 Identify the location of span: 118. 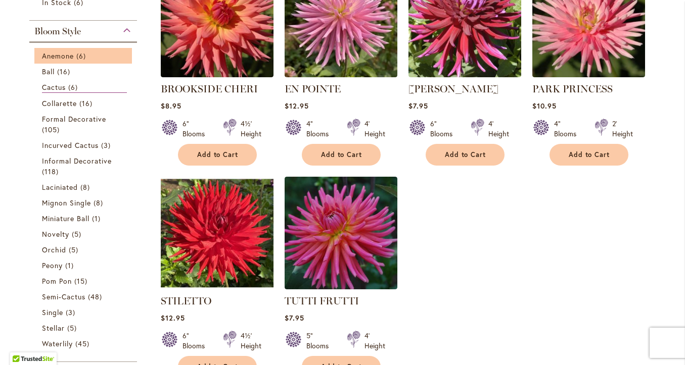
(52, 171).